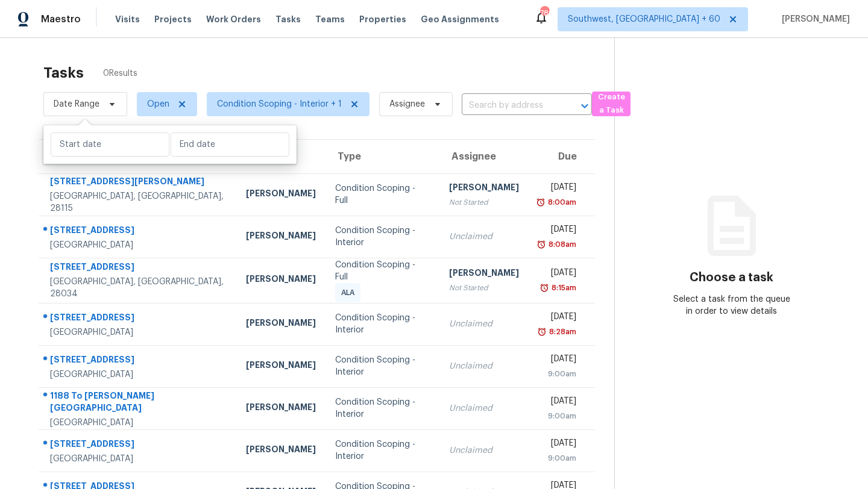 The width and height of the screenshot is (868, 489). I want to click on span: 0 Results, so click(120, 73).